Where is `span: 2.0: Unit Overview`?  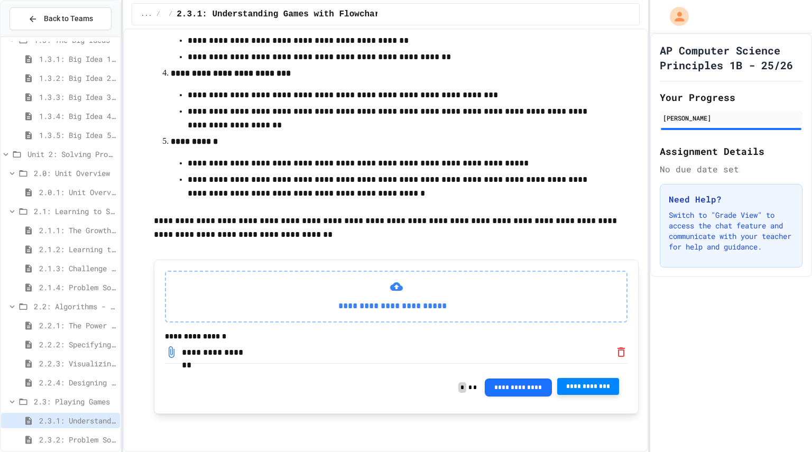 span: 2.0: Unit Overview is located at coordinates (75, 173).